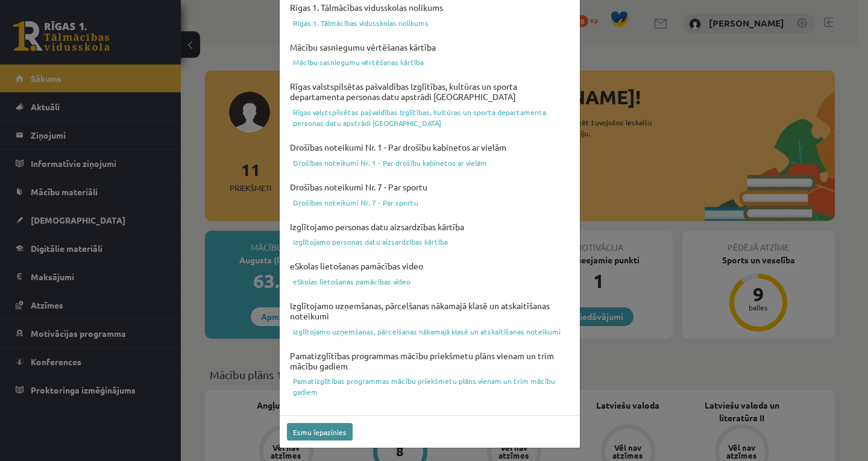 This screenshot has height=461, width=868. Describe the element at coordinates (430, 386) in the screenshot. I see `a: Pamatizglītības programmas mācību priekšmetu plāns vienam un trim mācību gadiem` at that location.